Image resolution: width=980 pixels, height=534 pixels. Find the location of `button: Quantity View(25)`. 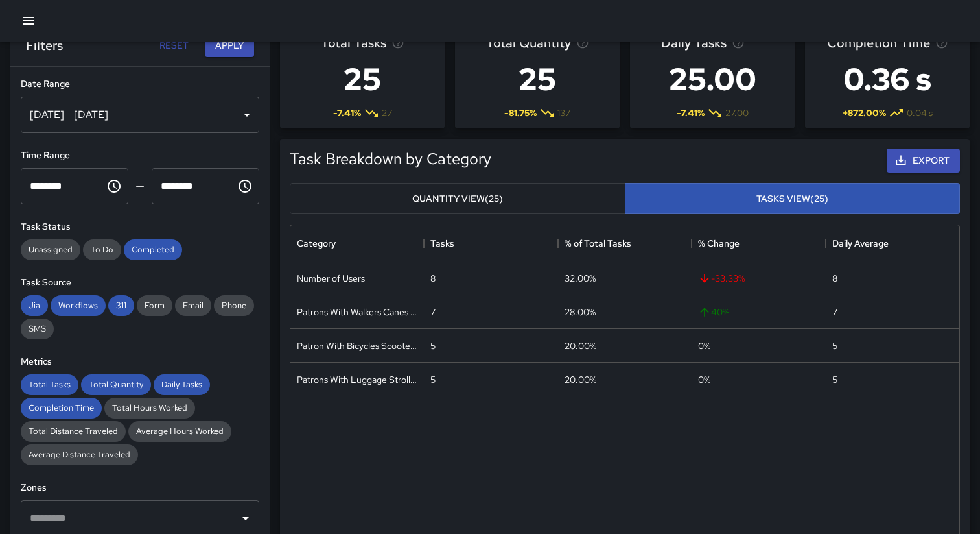

button: Quantity View(25) is located at coordinates (458, 198).